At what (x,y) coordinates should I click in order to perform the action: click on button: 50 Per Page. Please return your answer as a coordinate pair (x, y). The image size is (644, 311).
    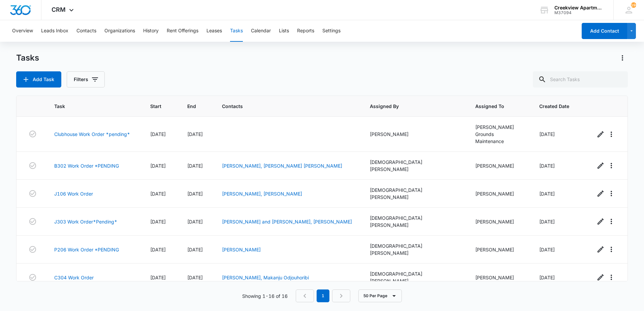
    Looking at the image, I should click on (380, 296).